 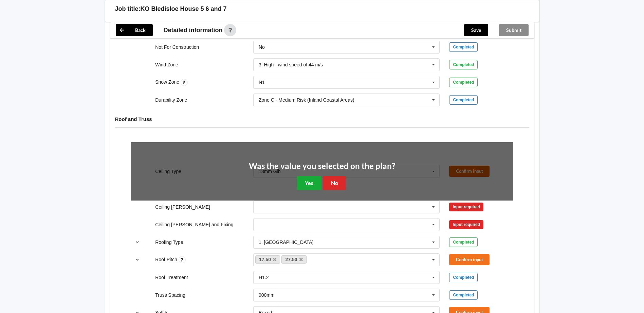 What do you see at coordinates (476, 30) in the screenshot?
I see `button: Save` at bounding box center [476, 30].